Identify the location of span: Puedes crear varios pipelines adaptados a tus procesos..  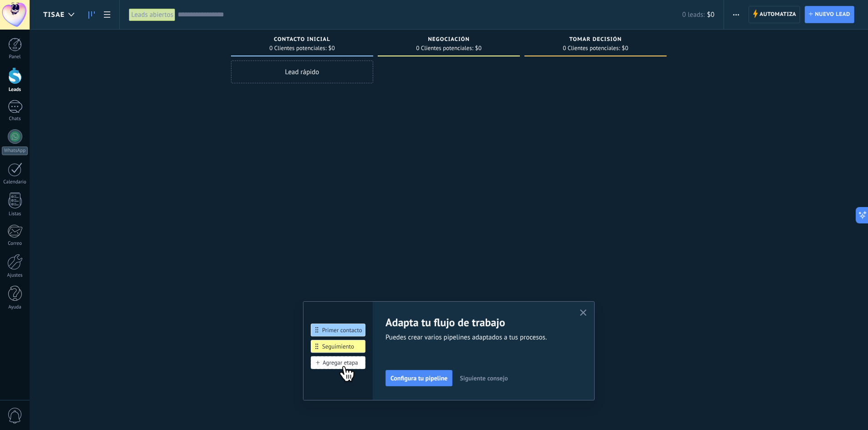
(477, 338).